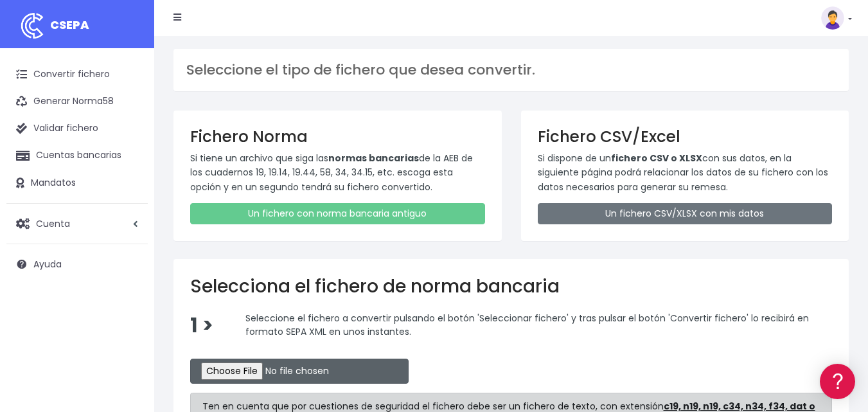  I want to click on a: Un fichero con norma bancaria antiguo, so click(337, 214).